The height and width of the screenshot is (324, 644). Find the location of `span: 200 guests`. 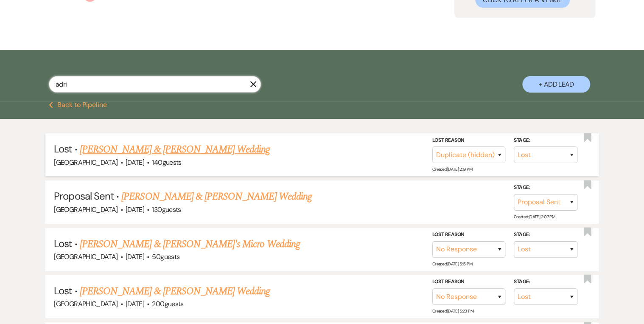

span: 200 guests is located at coordinates (168, 303).